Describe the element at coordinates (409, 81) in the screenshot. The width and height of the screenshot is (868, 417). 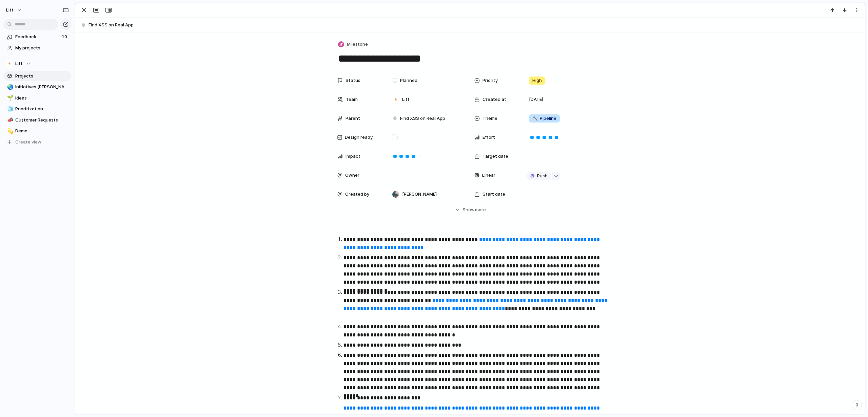
I see `span: Planned` at that location.